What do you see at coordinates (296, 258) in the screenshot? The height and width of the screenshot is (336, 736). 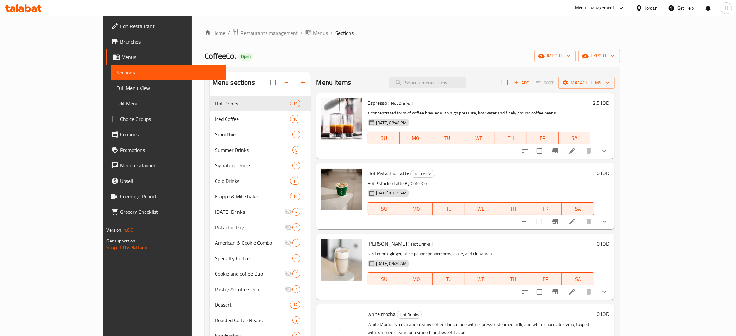 I see `span: 6` at bounding box center [296, 258].